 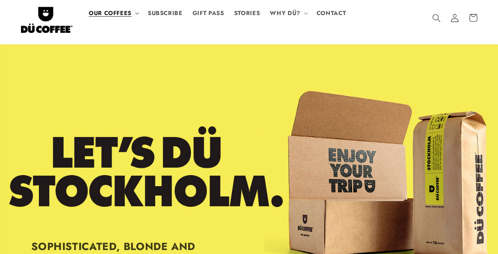 What do you see at coordinates (285, 13) in the screenshot?
I see `span: WHY DÜ?` at bounding box center [285, 13].